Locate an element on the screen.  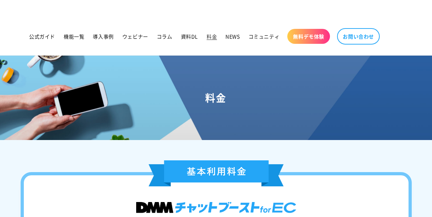
span: 資料DL is located at coordinates (190, 36).